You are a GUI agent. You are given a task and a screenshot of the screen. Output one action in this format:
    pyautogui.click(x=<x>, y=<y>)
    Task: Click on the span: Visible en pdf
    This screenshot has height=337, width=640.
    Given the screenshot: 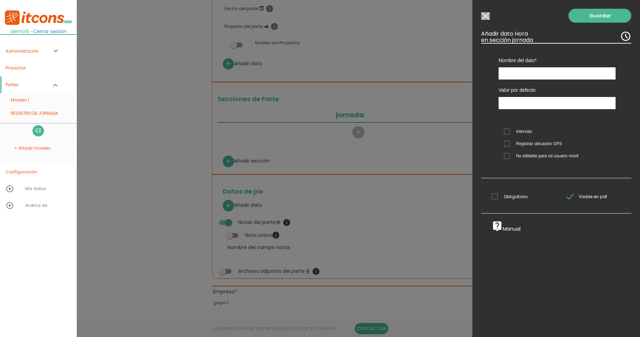 What is the action you would take?
    pyautogui.click(x=587, y=197)
    